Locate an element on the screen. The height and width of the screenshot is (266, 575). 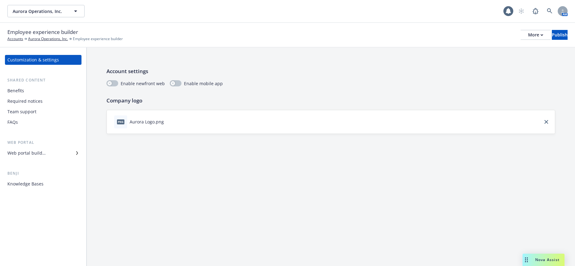
a: Web portal builder is located at coordinates (43, 153).